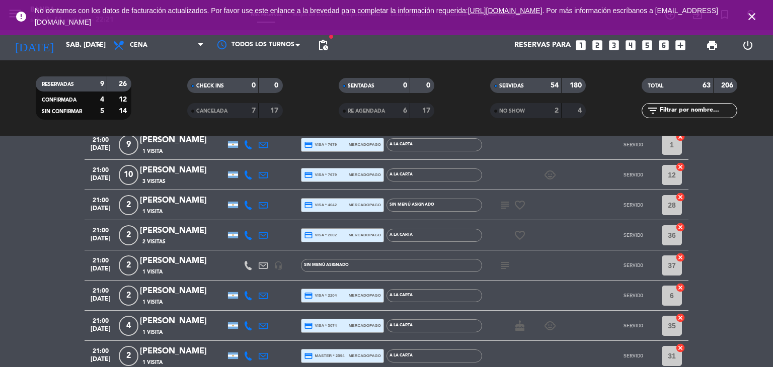 The image size is (773, 367). What do you see at coordinates (748, 45) in the screenshot?
I see `i: power_settings_new` at bounding box center [748, 45].